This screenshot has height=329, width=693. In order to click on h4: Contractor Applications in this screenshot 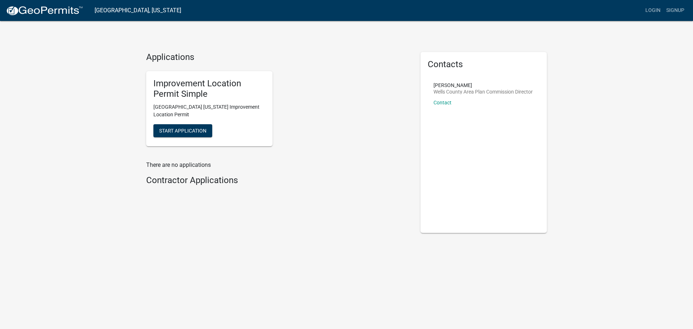, I will do `click(278, 180)`.